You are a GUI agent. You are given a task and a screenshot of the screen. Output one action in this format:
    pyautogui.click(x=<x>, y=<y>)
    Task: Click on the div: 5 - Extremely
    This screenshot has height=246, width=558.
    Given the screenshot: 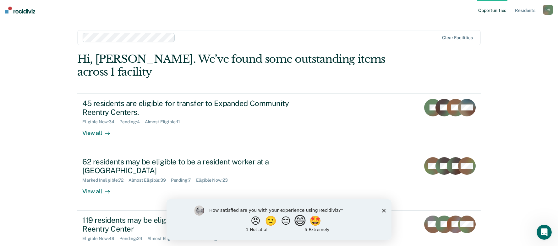 What is the action you would take?
    pyautogui.click(x=167, y=30)
    